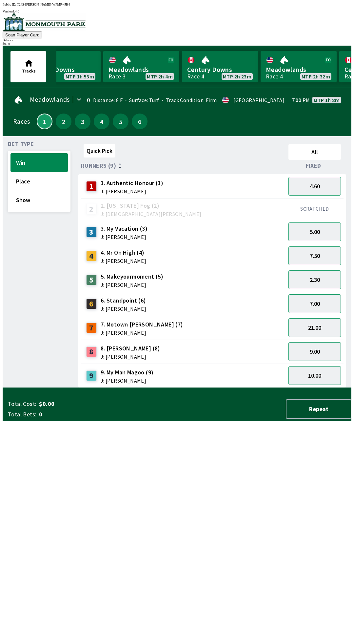 Image resolution: width=354 pixels, height=630 pixels. Describe the element at coordinates (315, 152) in the screenshot. I see `span: All` at that location.